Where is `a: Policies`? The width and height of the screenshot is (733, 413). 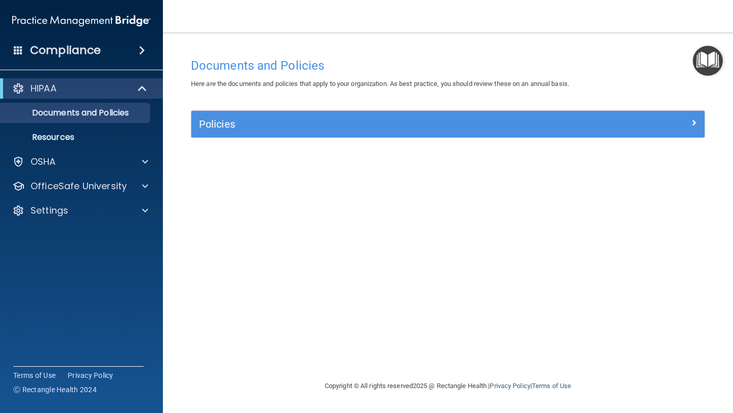 a: Policies is located at coordinates (448, 124).